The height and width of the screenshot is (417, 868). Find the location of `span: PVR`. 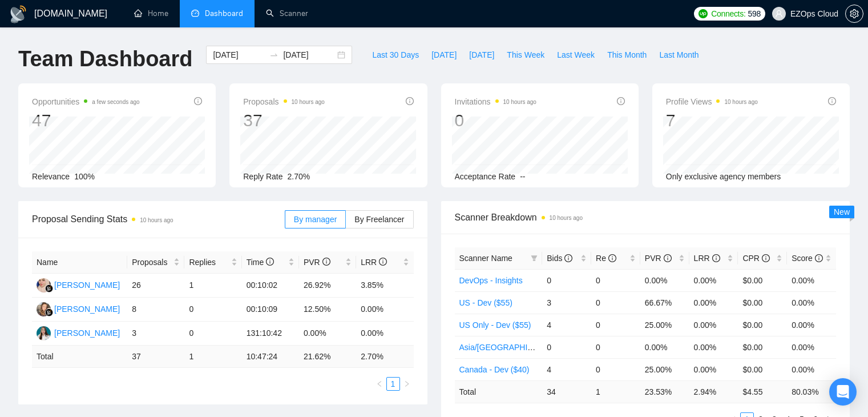

span: PVR is located at coordinates (658, 259).